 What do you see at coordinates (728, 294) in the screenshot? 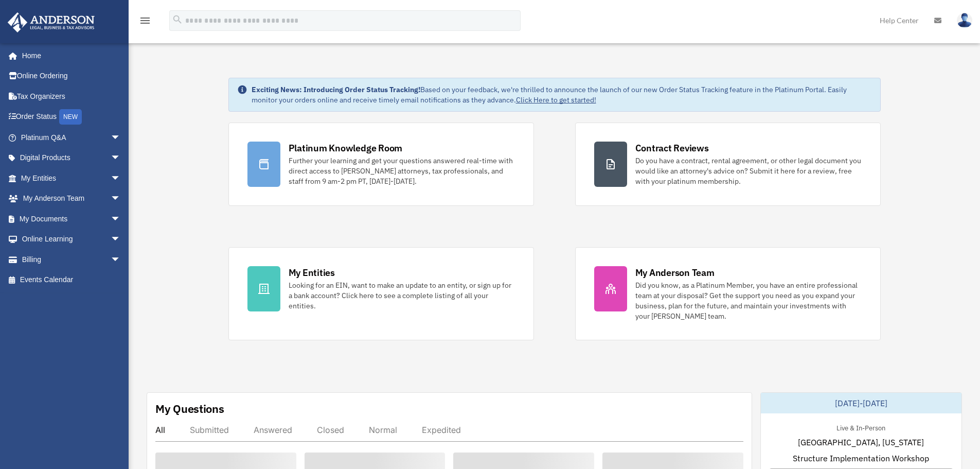
I see `a: My Anderson Team Did you know, as a Platinum Member, you have an entire professional team at your...` at bounding box center [728, 294].